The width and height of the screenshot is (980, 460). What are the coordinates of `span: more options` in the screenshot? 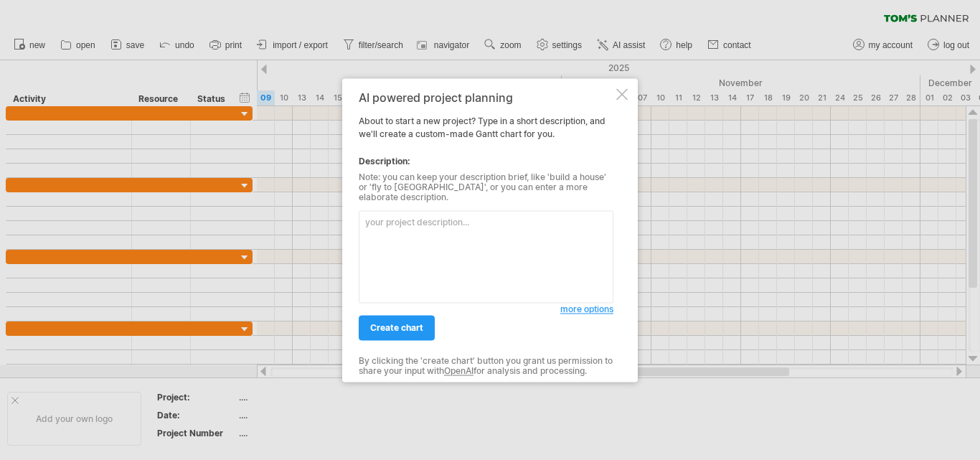 It's located at (587, 309).